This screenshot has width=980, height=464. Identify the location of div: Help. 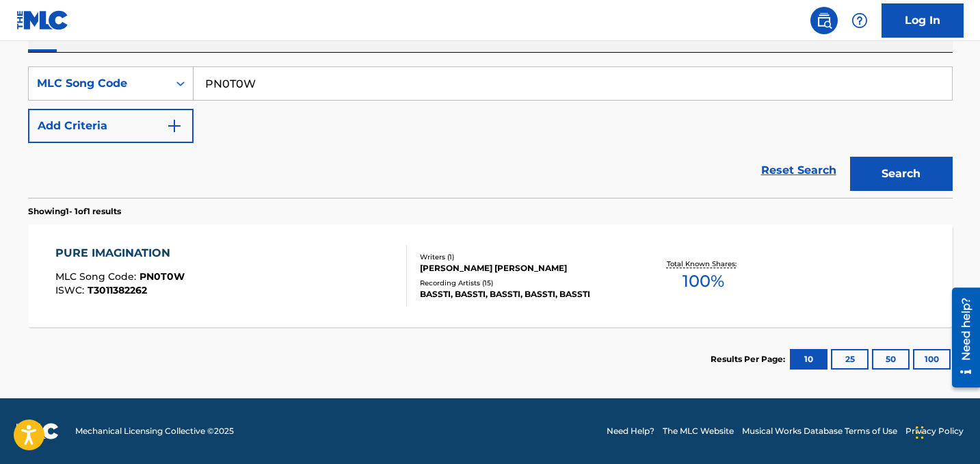
(860, 20).